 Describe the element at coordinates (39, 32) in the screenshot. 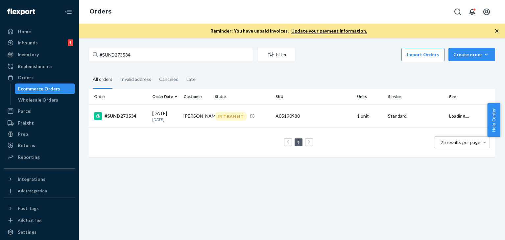

I see `a: Home` at that location.